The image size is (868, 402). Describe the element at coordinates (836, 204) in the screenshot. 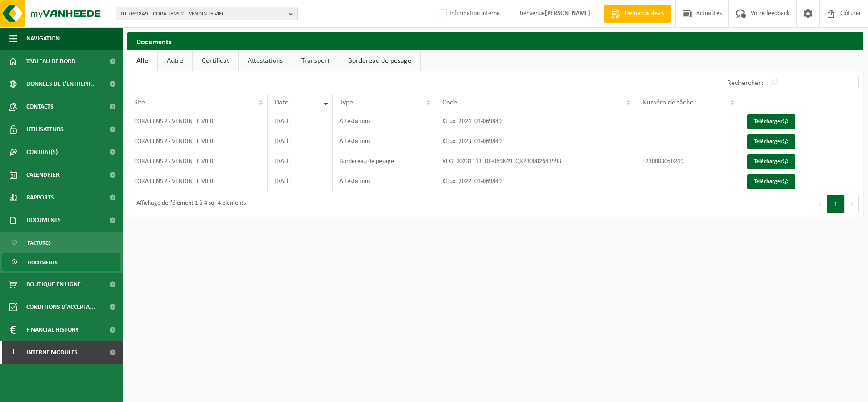

I see `button: 1` at that location.